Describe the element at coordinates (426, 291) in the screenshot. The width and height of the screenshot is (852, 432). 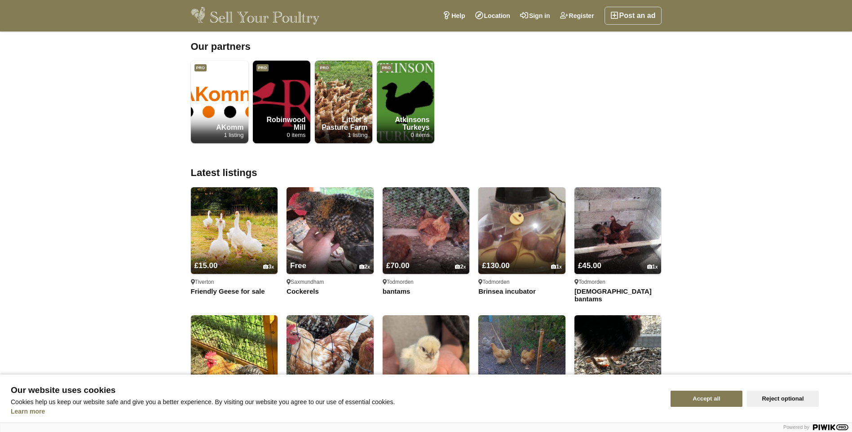
I see `a: bantams` at that location.